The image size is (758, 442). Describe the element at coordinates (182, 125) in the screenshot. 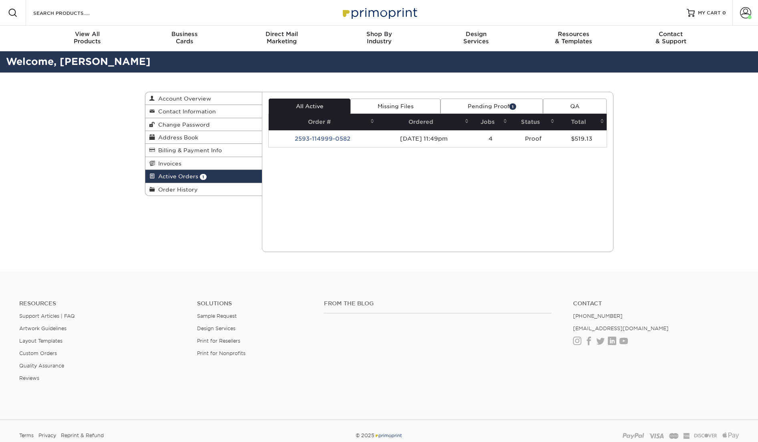

I see `span: Change Password` at that location.